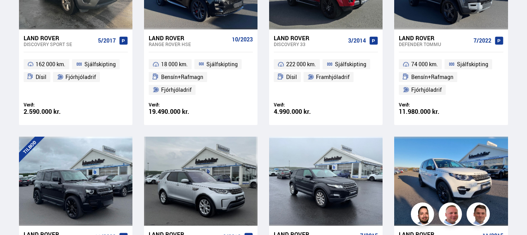 The image size is (527, 235). What do you see at coordinates (76, 77) in the screenshot?
I see `a: Land Rover Discovery Sport SE 5/2017 162 000 km. Sjálfskipting Dísil Fjórhjóladrif Verð: 2.590.00...` at bounding box center [76, 77].